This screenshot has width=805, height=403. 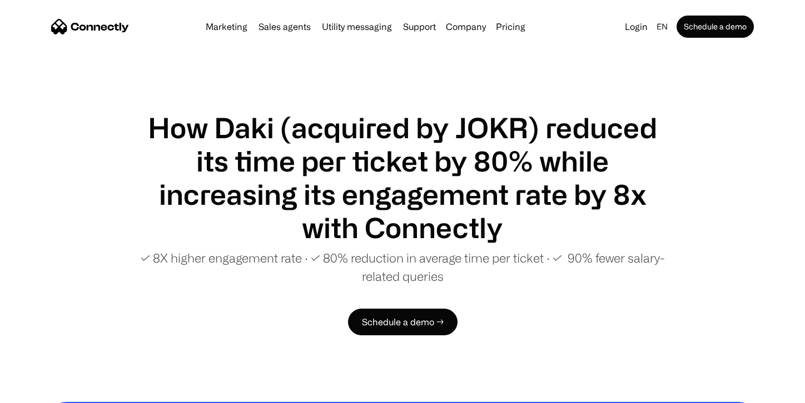 What do you see at coordinates (226, 27) in the screenshot?
I see `a: Marketing` at bounding box center [226, 27].